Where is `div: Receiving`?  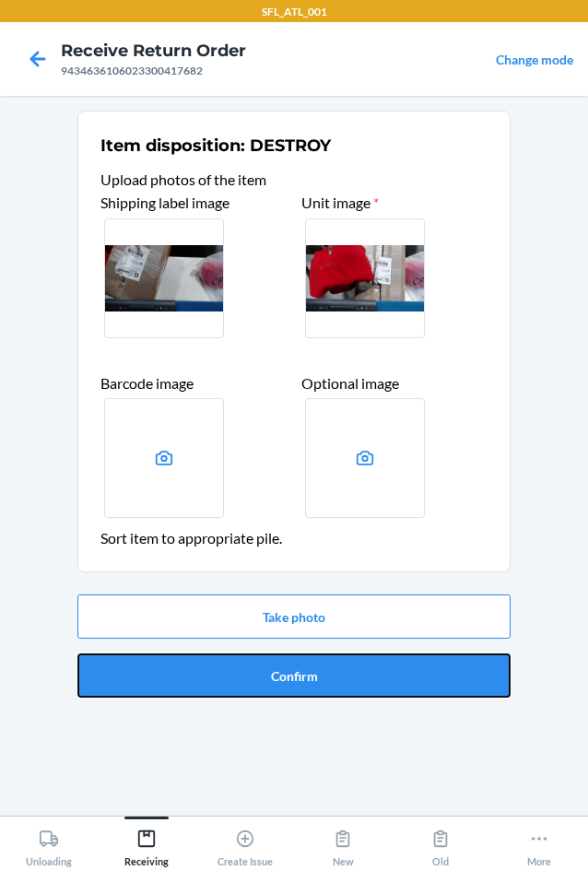 div: Receiving is located at coordinates (146, 845).